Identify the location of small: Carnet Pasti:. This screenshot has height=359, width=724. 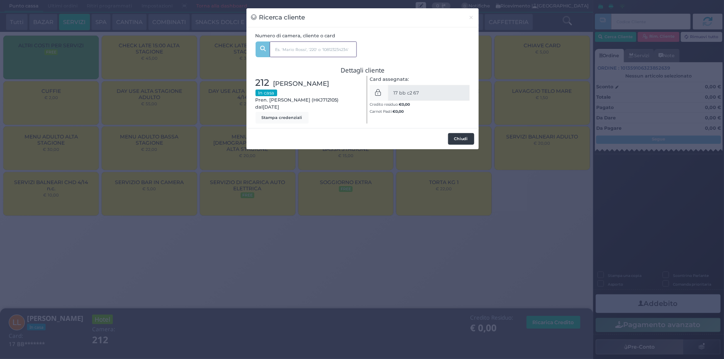
(386, 111).